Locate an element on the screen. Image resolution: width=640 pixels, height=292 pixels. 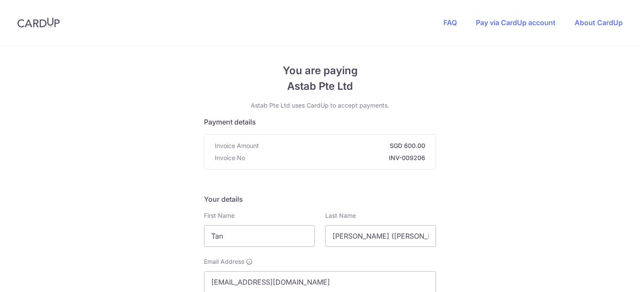
h5: Your details is located at coordinates (320, 199).